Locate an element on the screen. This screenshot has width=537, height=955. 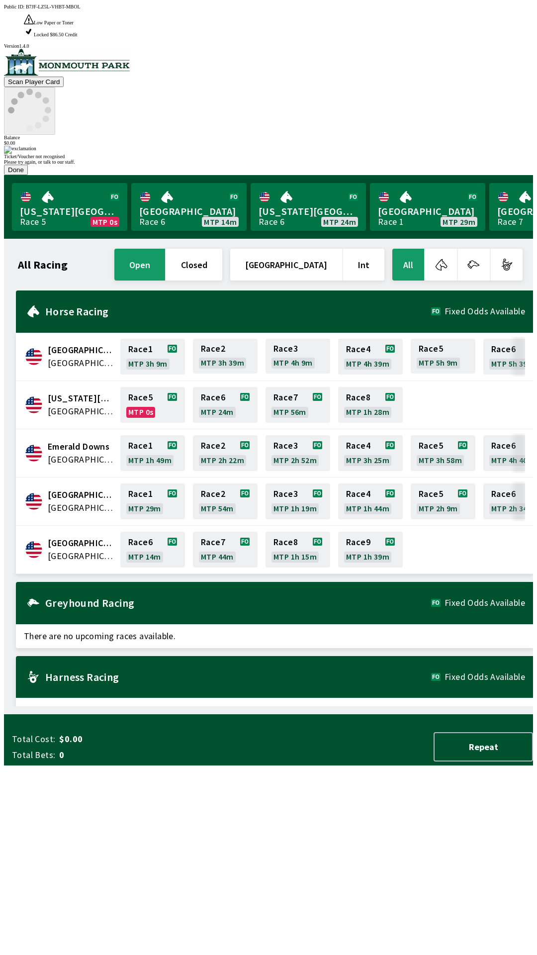
span: Race 8 is located at coordinates (286, 542).